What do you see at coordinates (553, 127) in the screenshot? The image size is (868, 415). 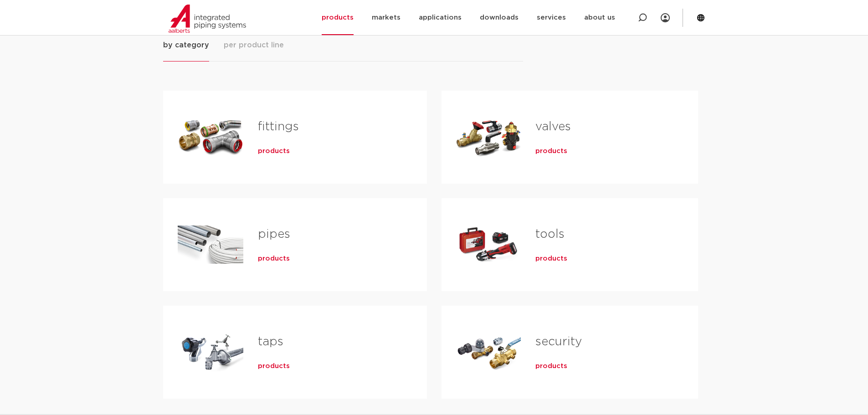 I see `font: valves` at bounding box center [553, 127].